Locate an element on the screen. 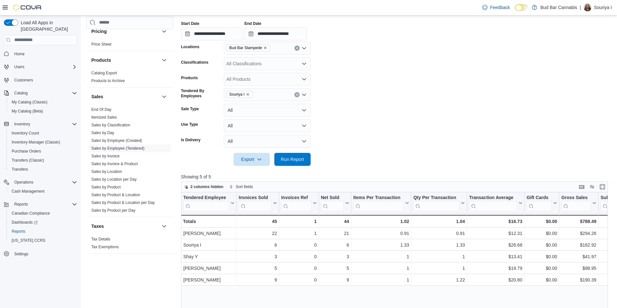 The image size is (617, 308). label: End Date is located at coordinates (253, 24).